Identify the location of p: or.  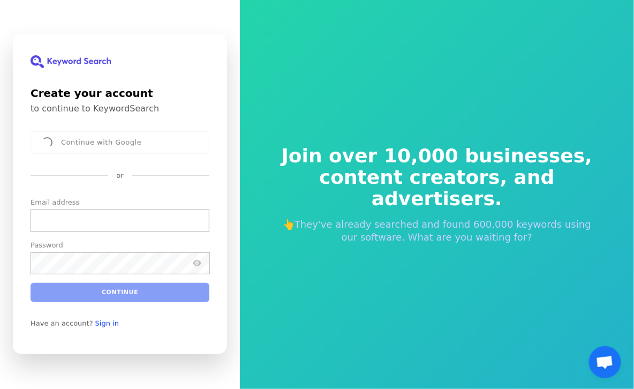
(119, 176).